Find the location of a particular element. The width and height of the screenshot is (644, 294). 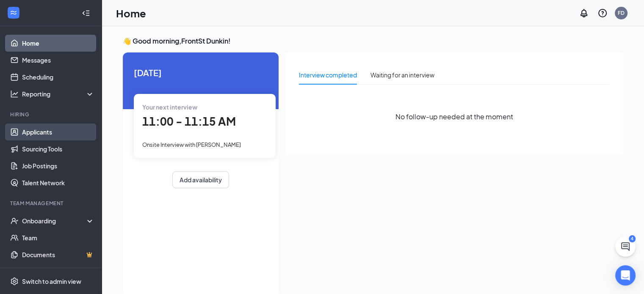

div: Switch to admin view is located at coordinates (52, 281).